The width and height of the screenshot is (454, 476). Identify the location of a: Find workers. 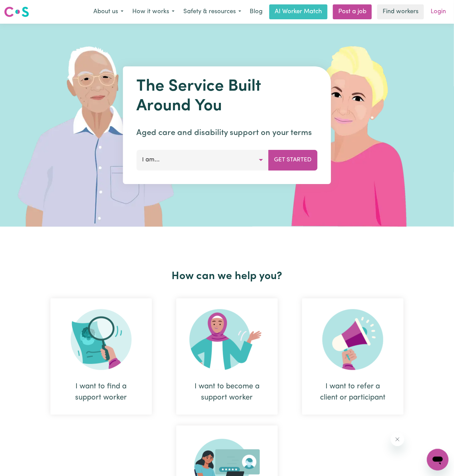
(401, 12).